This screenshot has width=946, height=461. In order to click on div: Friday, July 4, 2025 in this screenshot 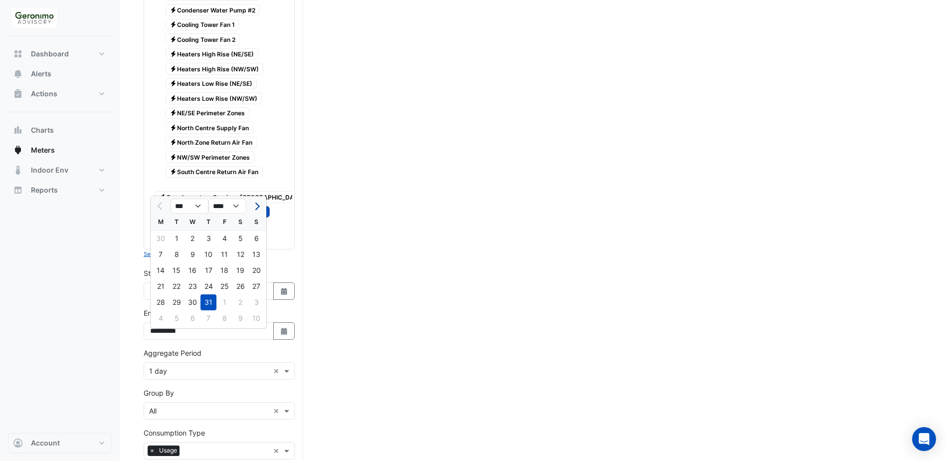, I will do `click(224, 238)`.